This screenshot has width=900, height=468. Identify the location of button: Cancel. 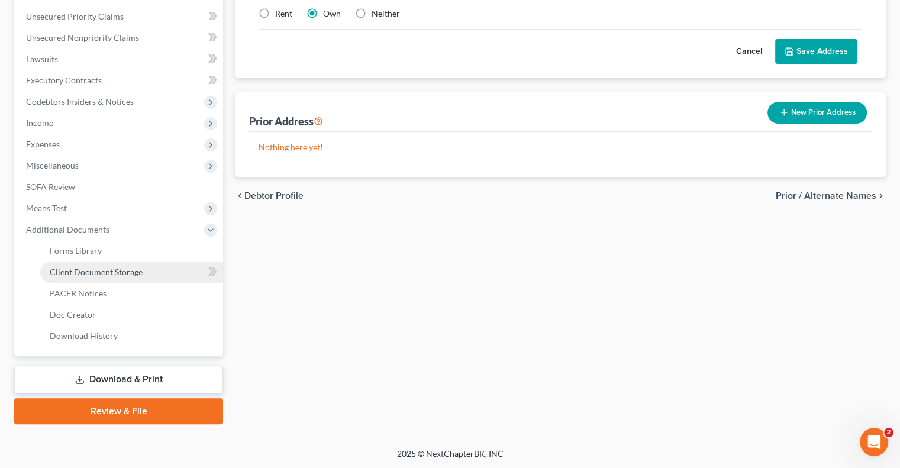
(749, 51).